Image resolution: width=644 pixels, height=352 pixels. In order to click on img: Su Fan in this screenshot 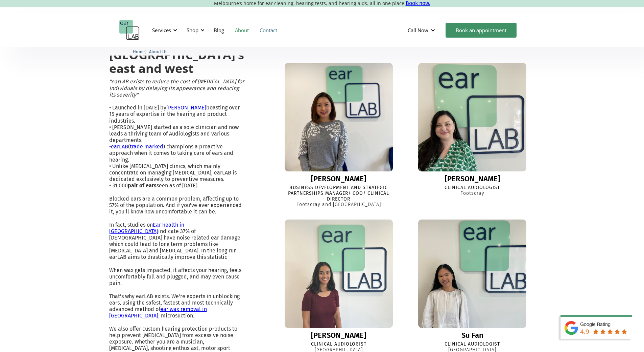, I will do `click(472, 274)`.